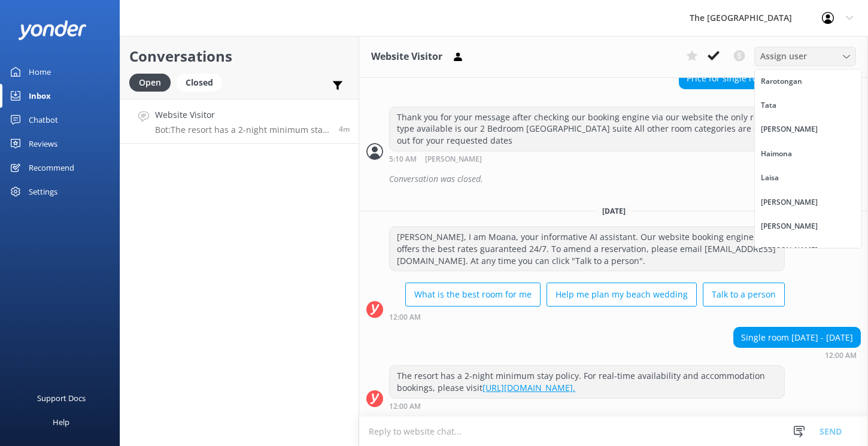 Image resolution: width=868 pixels, height=446 pixels. I want to click on div: 2025-09-22T21:16:13.402, so click(614, 179).